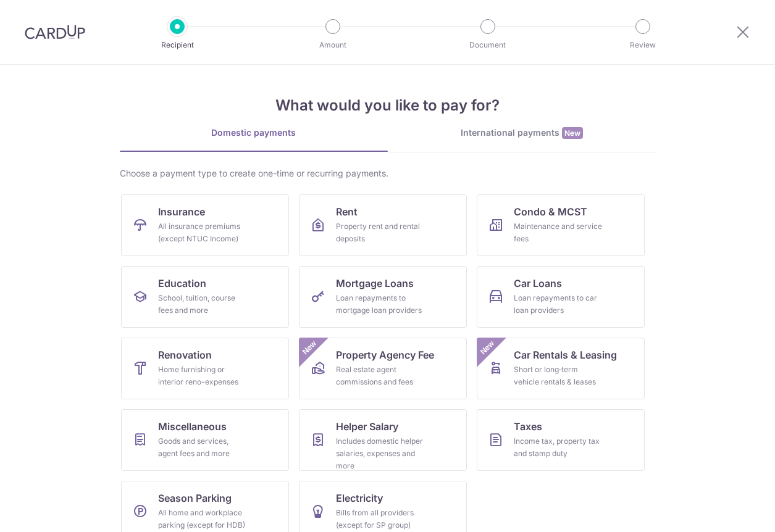  I want to click on span: Education, so click(182, 283).